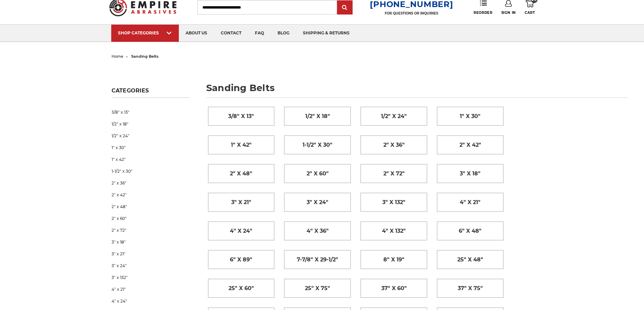 The width and height of the screenshot is (644, 310). Describe the element at coordinates (470, 289) in the screenshot. I see `span: 37" x 75"` at that location.